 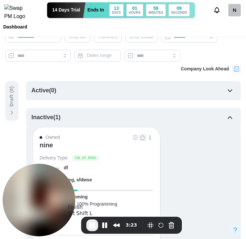 I want to click on div: SECONDS, so click(x=179, y=13).